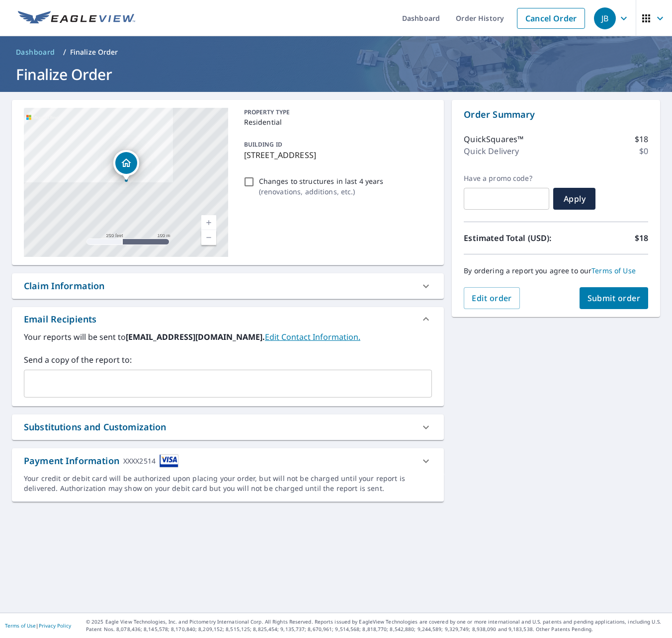 Image resolution: width=672 pixels, height=638 pixels. Describe the element at coordinates (494, 139) in the screenshot. I see `p: QuickSquares™` at that location.